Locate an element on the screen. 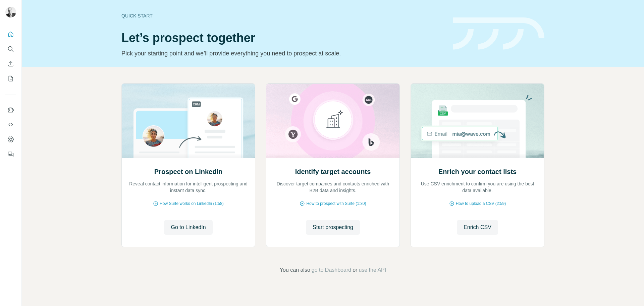 The width and height of the screenshot is (644, 306). button: Feedback is located at coordinates (11, 154).